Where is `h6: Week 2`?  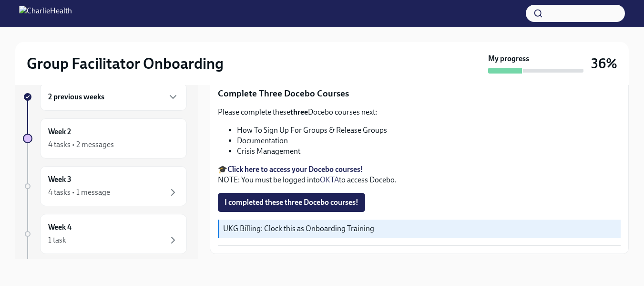
h6: Week 2 is located at coordinates (60, 132).